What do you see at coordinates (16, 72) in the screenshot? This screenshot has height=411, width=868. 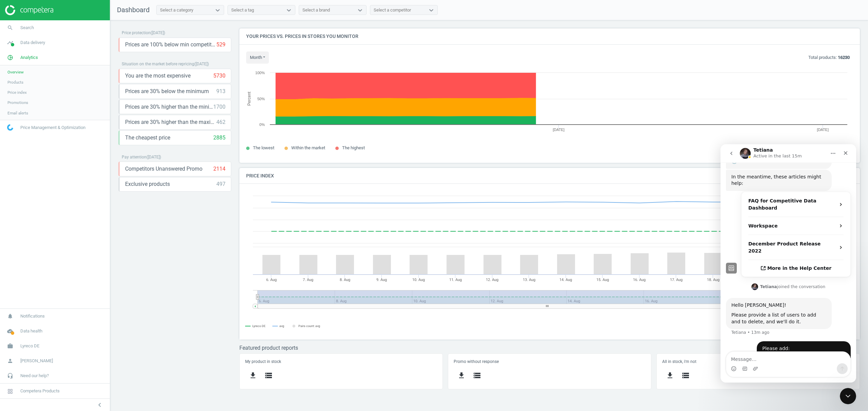 I see `span: Overview` at bounding box center [16, 72].